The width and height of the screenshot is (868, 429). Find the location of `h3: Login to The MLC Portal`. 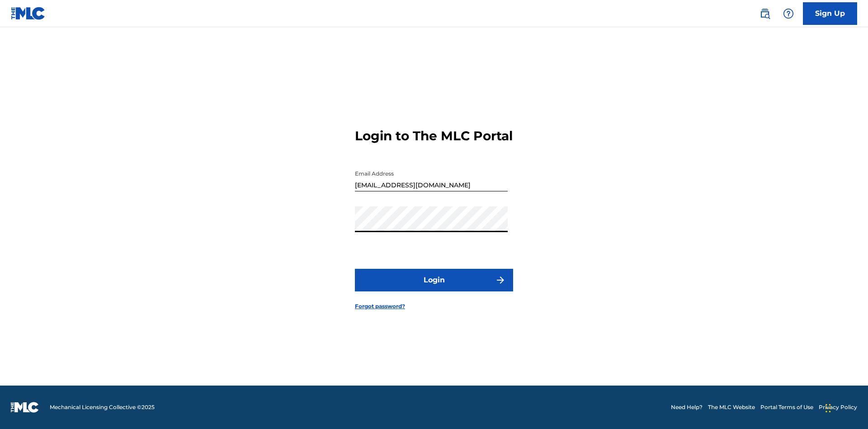

h3: Login to The MLC Portal is located at coordinates (434, 135).